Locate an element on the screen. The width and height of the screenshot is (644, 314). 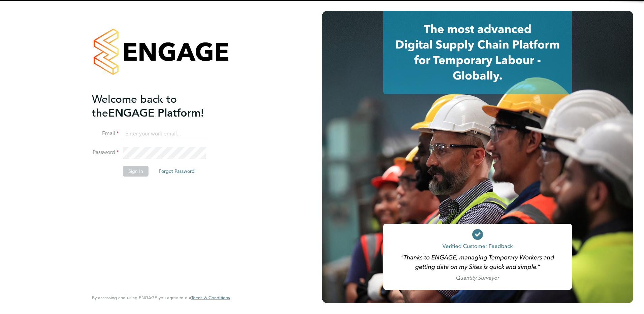
span: Welcome back to the is located at coordinates (134, 106).